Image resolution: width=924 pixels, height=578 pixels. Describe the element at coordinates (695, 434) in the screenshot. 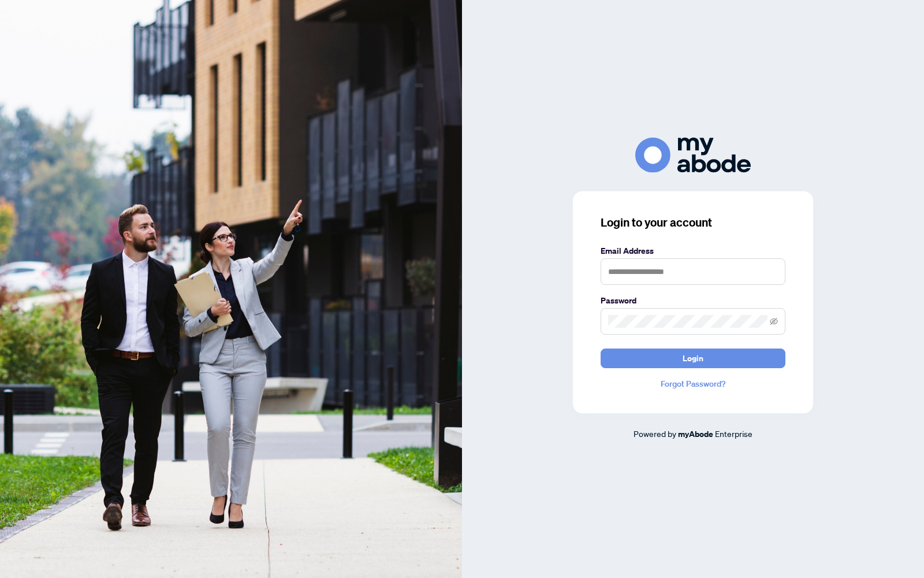

I see `a: myAbode` at that location.